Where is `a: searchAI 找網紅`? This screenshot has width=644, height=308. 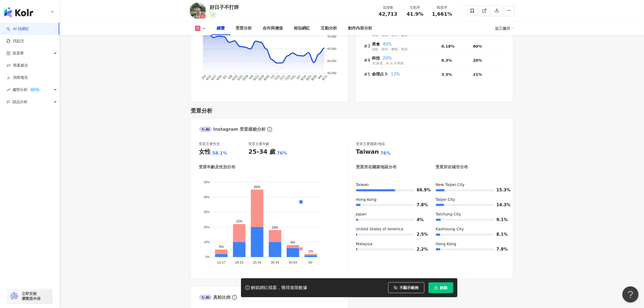
a: searchAI 找網紅 is located at coordinates (18, 29).